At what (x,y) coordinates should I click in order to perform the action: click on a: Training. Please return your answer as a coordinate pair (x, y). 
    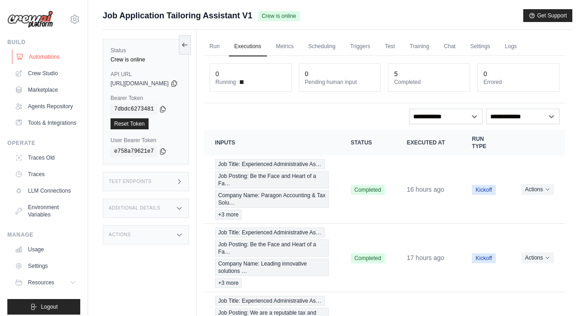
    Looking at the image, I should click on (419, 47).